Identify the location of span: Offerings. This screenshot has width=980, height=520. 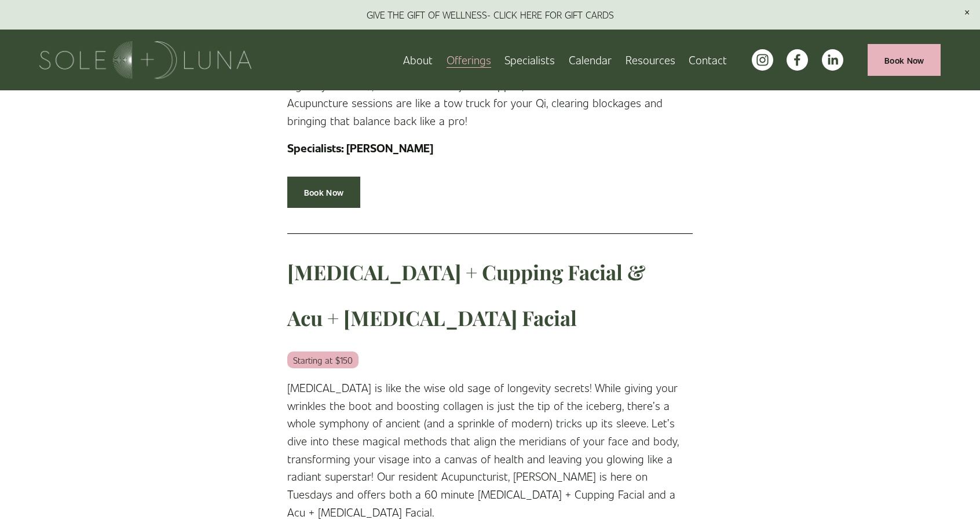
(469, 60).